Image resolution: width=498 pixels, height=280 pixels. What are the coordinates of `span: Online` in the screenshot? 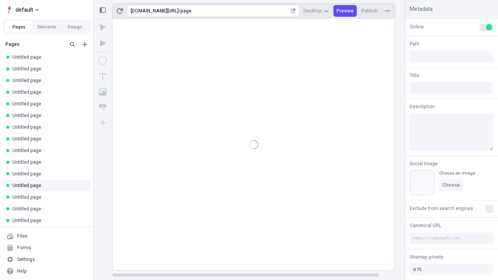 It's located at (416, 27).